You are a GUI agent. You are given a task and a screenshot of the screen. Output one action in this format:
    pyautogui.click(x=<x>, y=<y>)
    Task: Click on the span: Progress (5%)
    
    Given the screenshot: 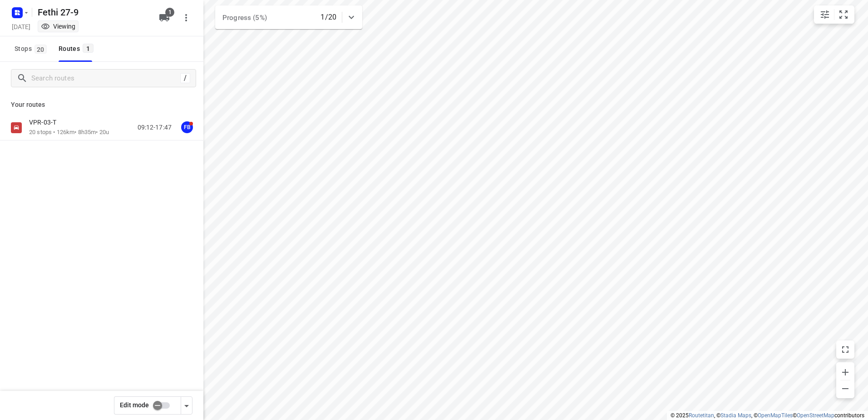 What is the action you would take?
    pyautogui.click(x=245, y=18)
    